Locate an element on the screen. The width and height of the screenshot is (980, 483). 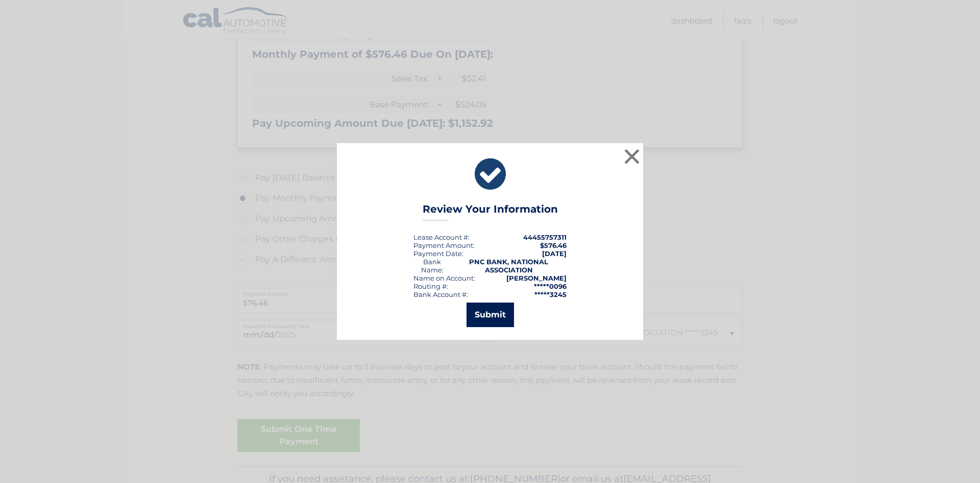
div: Payment Amount: is located at coordinates (444, 245).